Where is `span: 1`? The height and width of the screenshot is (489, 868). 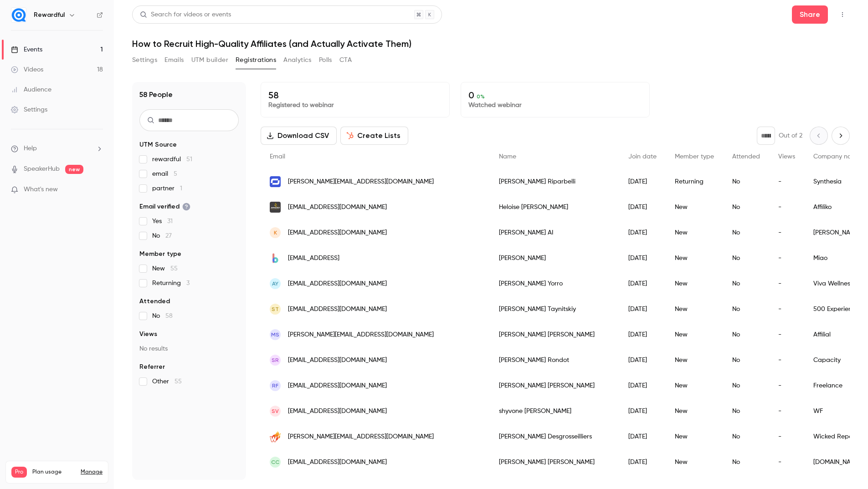 span: 1 is located at coordinates (181, 189).